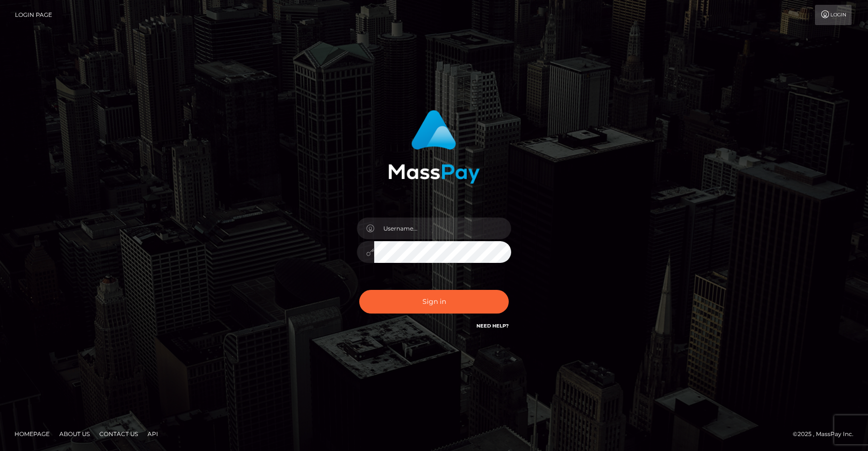 The width and height of the screenshot is (868, 451). Describe the element at coordinates (33, 15) in the screenshot. I see `a: Login Page` at that location.